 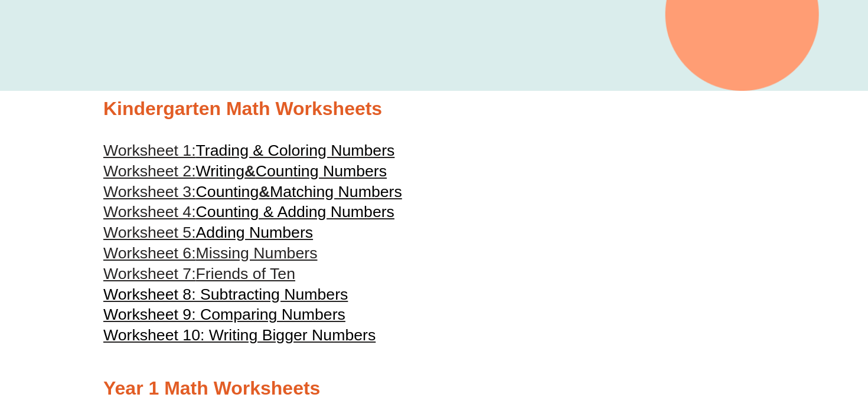 I want to click on span: Worksheet 10: Writing Bigger Numbers, so click(x=239, y=335).